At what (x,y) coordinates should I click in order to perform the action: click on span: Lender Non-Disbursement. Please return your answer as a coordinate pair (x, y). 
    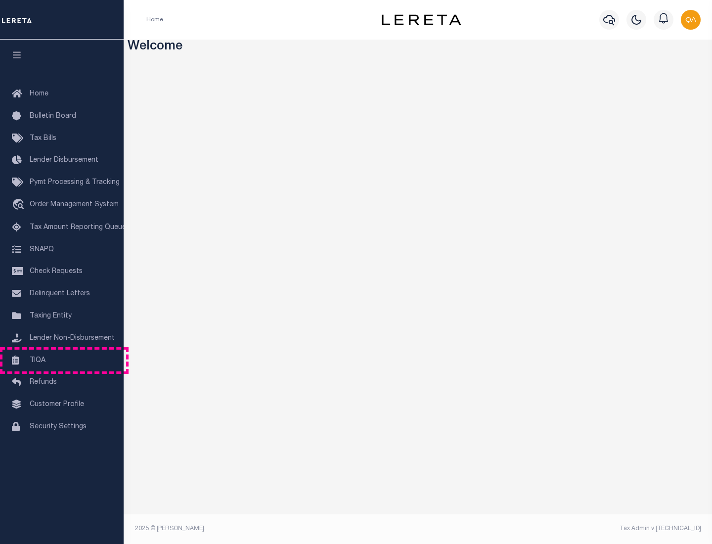
    Looking at the image, I should click on (72, 338).